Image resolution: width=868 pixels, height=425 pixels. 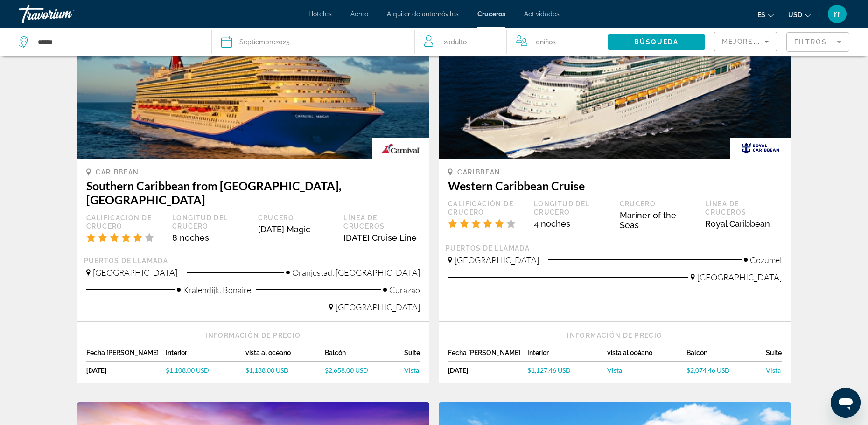 What do you see at coordinates (205, 370) in the screenshot?
I see `a: $1,108.00 USD` at bounding box center [205, 370].